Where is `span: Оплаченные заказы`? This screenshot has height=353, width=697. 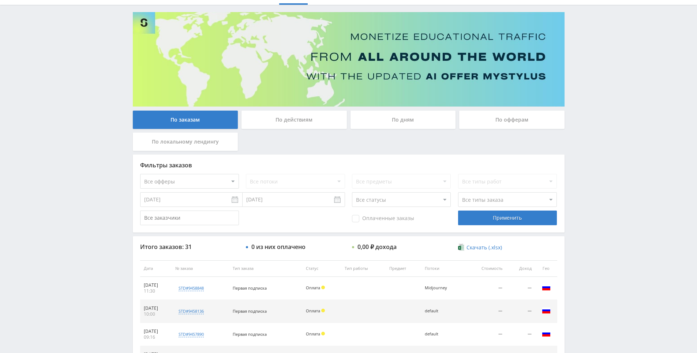
span: Оплаченные заказы is located at coordinates (383, 218).